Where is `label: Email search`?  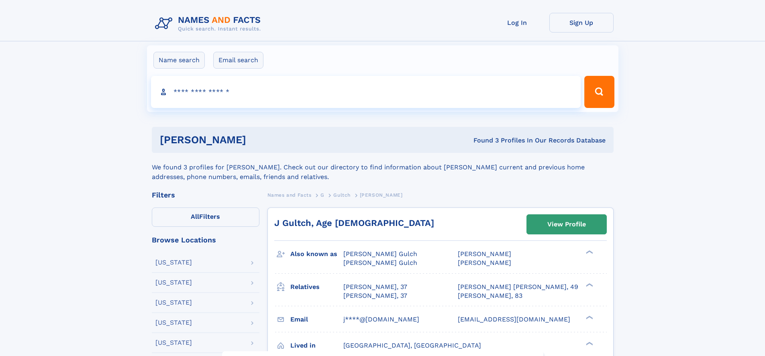 label: Email search is located at coordinates (238, 60).